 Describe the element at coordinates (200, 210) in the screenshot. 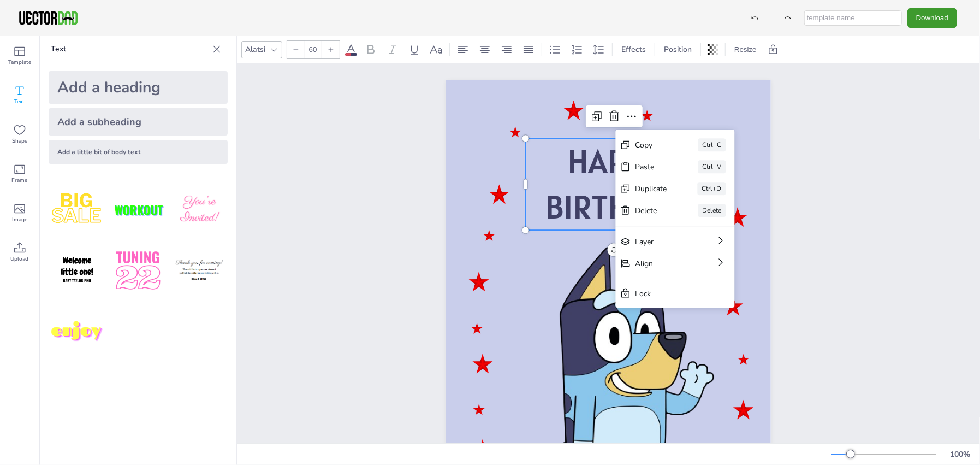

I see `img: BBMXfK6.png` at that location.